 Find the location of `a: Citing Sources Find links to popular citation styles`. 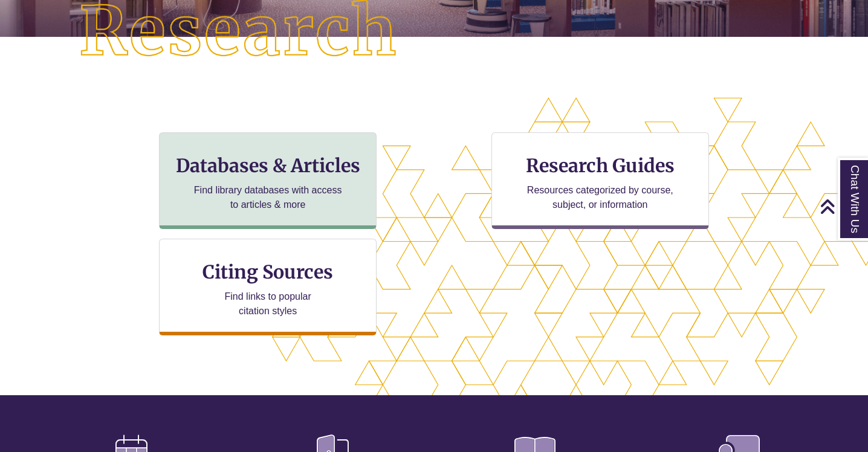

a: Citing Sources Find links to popular citation styles is located at coordinates (268, 287).